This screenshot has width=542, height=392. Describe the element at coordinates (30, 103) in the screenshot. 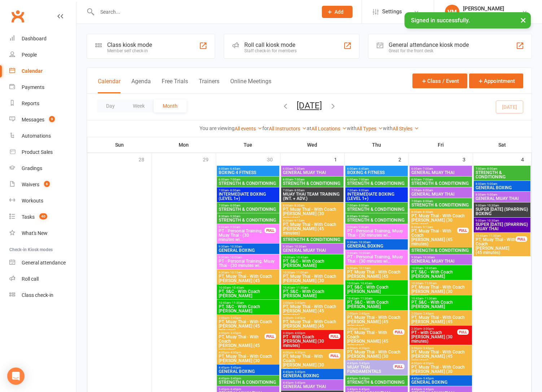

I see `div: Reports` at that location.